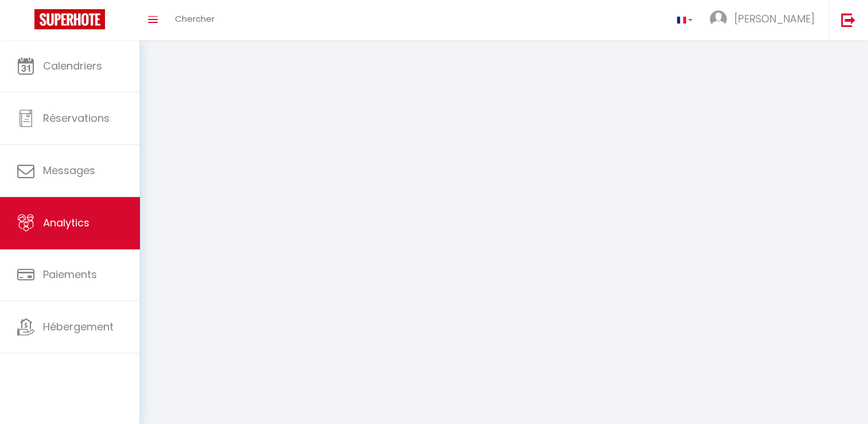 The image size is (868, 424). Describe the element at coordinates (69, 170) in the screenshot. I see `span: Messages` at that location.